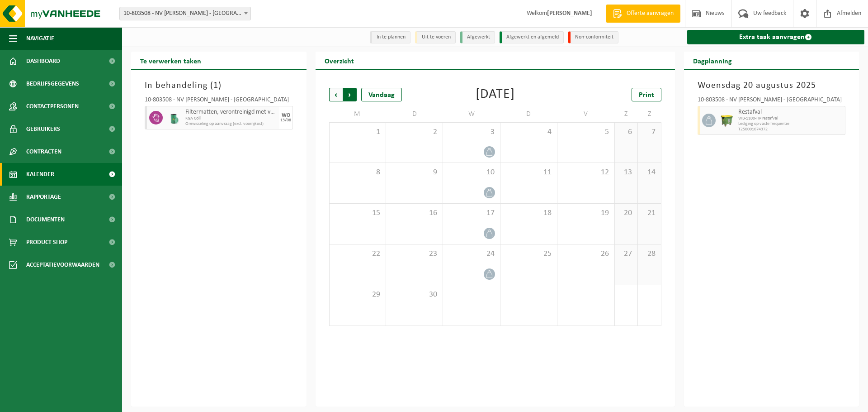 The width and height of the screenshot is (868, 412). Describe the element at coordinates (231, 124) in the screenshot. I see `span: Omwisseling op aanvraag (excl. voorrijkost)` at that location.